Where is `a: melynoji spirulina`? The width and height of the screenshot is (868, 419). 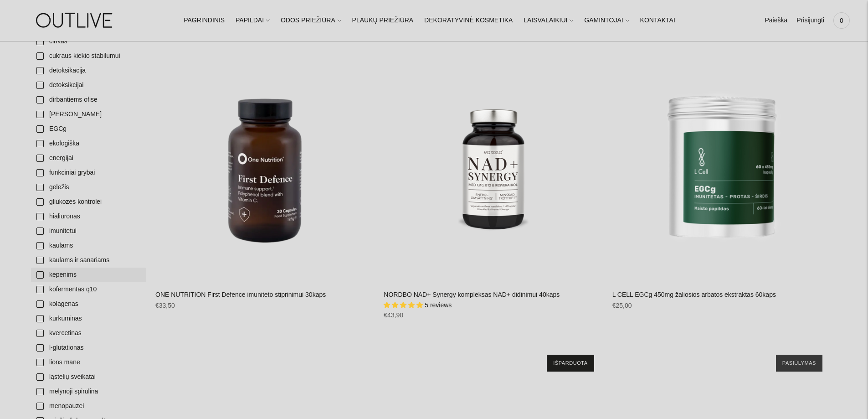
a: melynoji spirulina is located at coordinates (88, 391).